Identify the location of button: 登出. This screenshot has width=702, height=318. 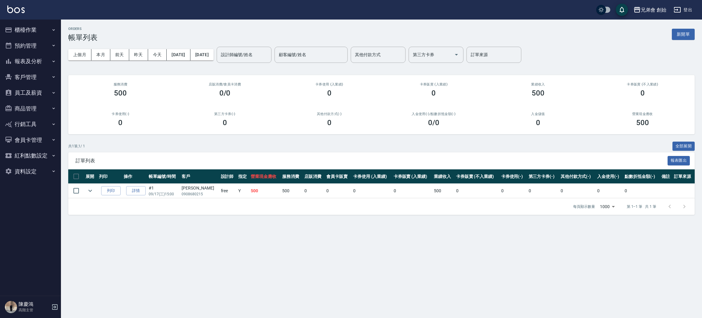
(683, 10).